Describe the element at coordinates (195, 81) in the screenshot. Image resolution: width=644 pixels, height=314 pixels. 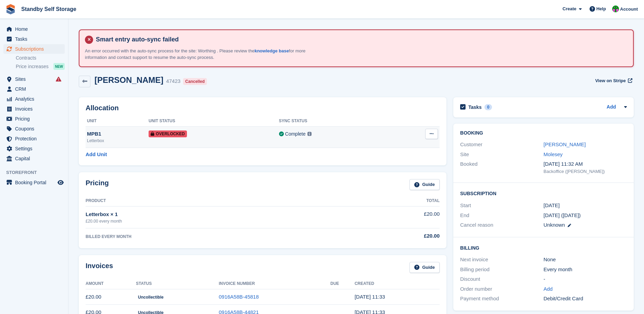
I see `div: Cancelled` at that location.